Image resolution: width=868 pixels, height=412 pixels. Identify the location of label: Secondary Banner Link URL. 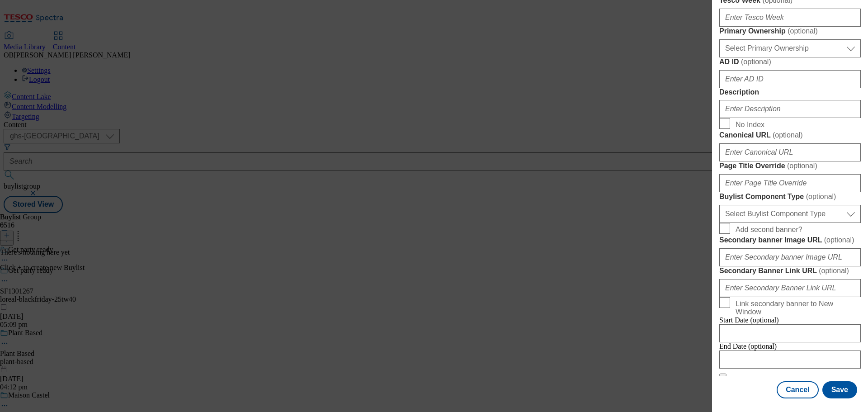
(789, 271).